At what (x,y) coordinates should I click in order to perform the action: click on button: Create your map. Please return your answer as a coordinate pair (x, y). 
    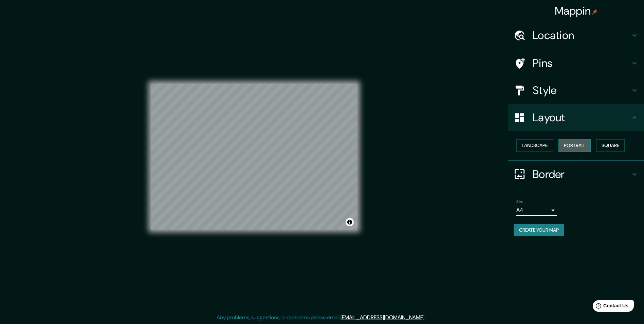
    Looking at the image, I should click on (539, 230).